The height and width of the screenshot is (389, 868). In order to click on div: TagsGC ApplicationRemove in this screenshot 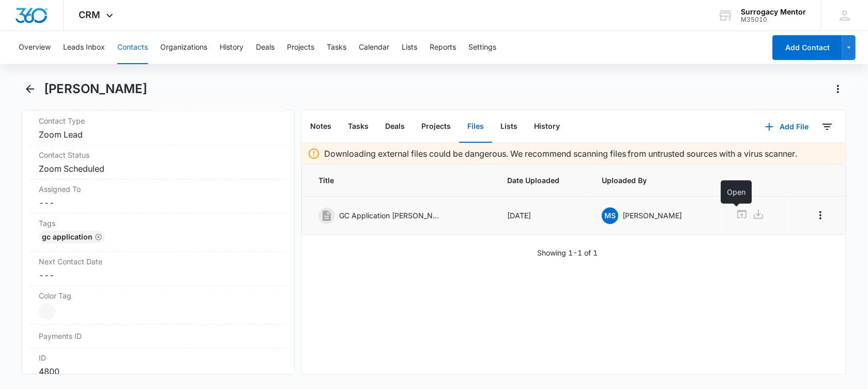, I will do `click(158, 233)`.